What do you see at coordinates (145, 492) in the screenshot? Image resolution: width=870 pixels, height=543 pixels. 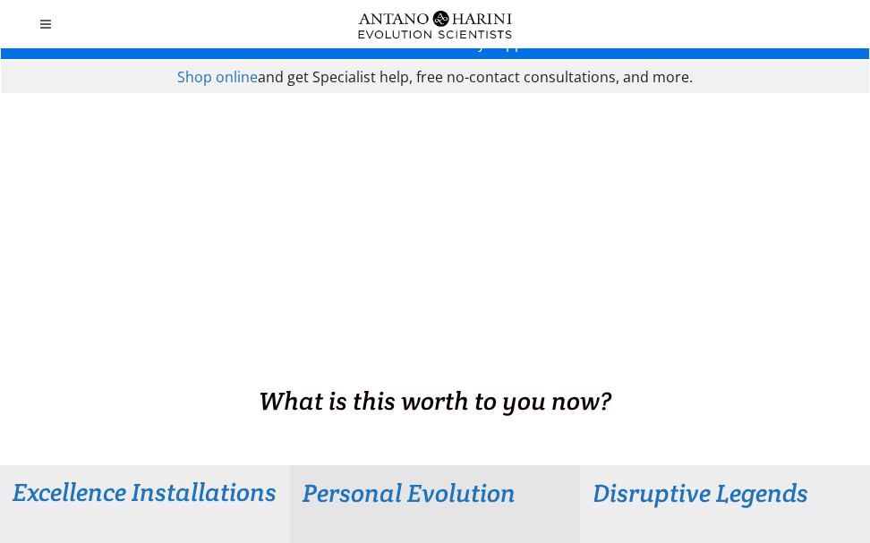 I see `h3: Excellence Installations` at bounding box center [145, 492].